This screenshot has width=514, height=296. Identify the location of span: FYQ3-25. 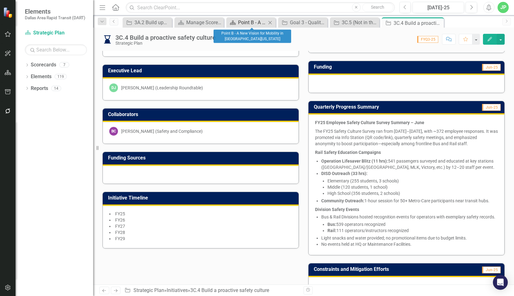
(428, 39).